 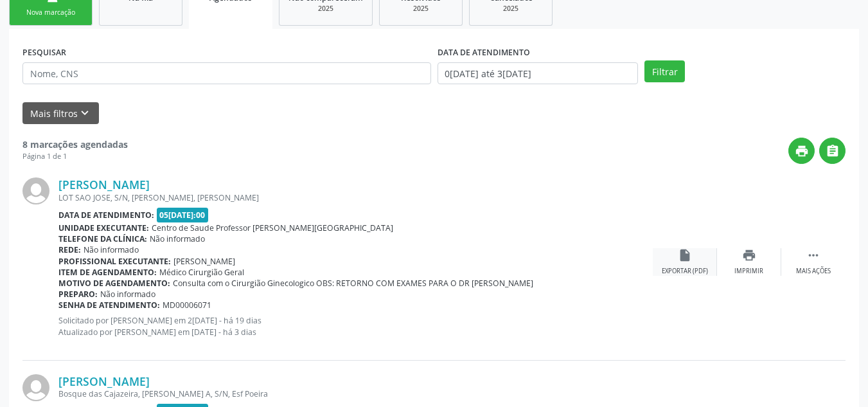 What do you see at coordinates (801, 150) in the screenshot?
I see `button: print` at bounding box center [801, 150].